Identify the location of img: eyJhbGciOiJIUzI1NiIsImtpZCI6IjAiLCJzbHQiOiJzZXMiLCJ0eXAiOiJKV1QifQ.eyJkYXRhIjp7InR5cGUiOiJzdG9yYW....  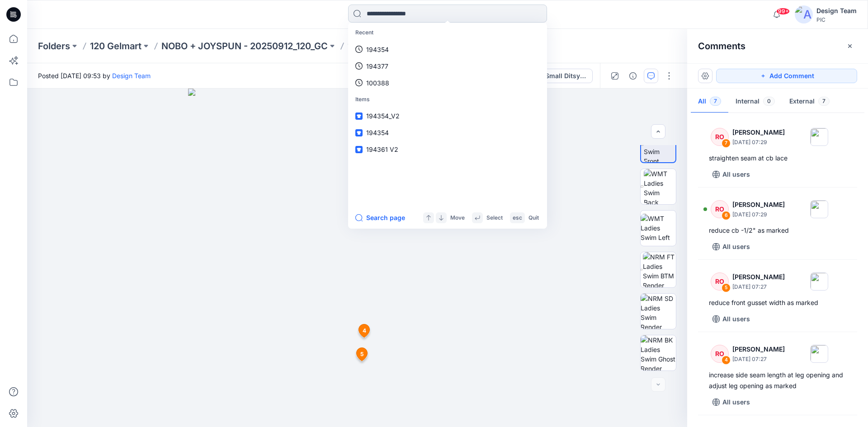
(357, 258).